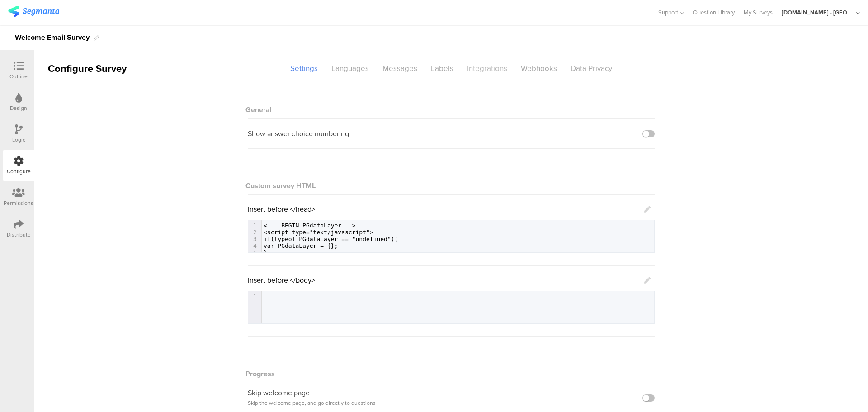 The height and width of the screenshot is (412, 868). What do you see at coordinates (331, 239) in the screenshot?
I see `span: if(typeof PGdataLayer == "undefined"){` at bounding box center [331, 239].